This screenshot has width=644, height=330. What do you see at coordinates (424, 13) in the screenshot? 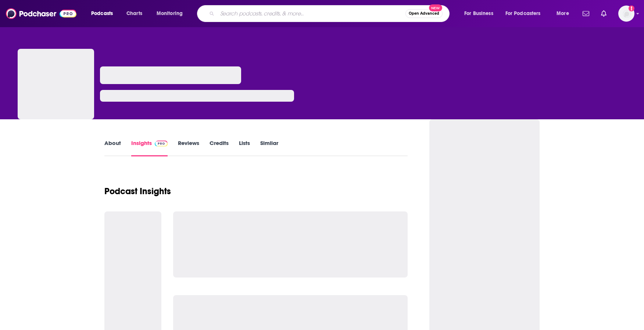
I see `button: Open AdvancedNew` at bounding box center [424, 13].